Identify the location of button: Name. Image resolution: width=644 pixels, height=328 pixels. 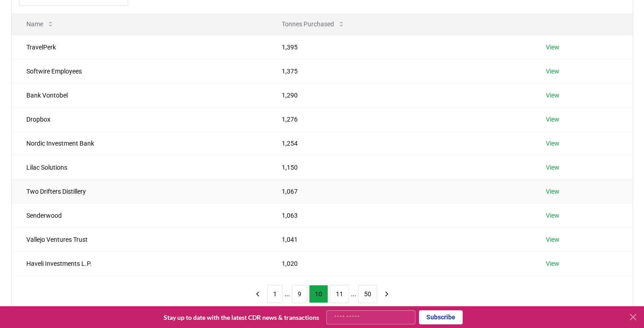
(40, 24).